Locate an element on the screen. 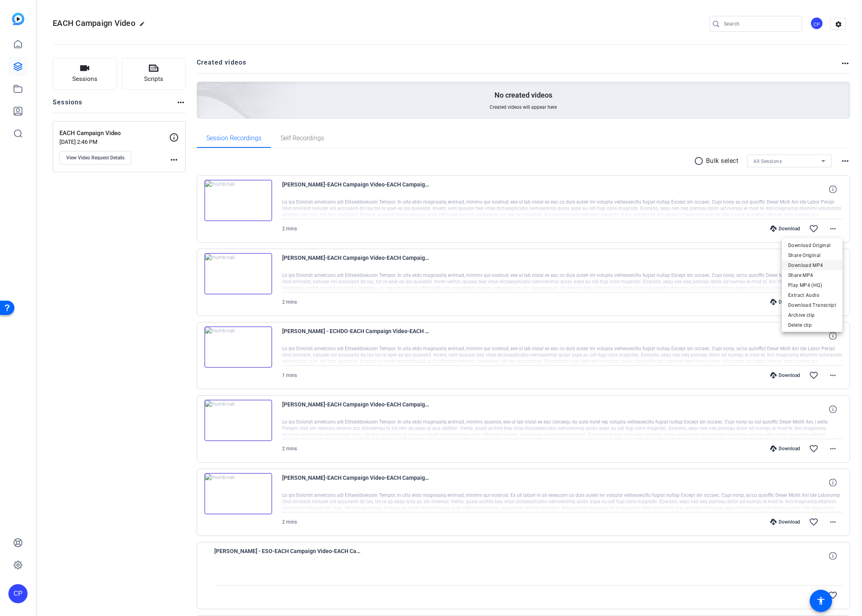  span: Share Original is located at coordinates (812, 256).